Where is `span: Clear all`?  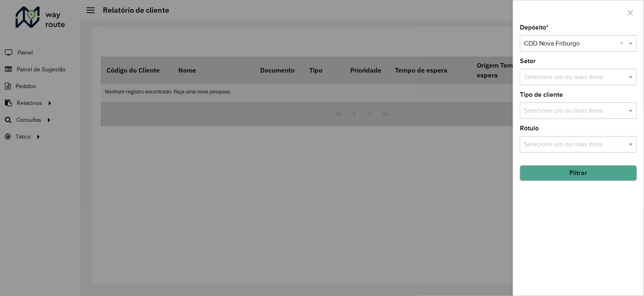
span: Clear all is located at coordinates (623, 44).